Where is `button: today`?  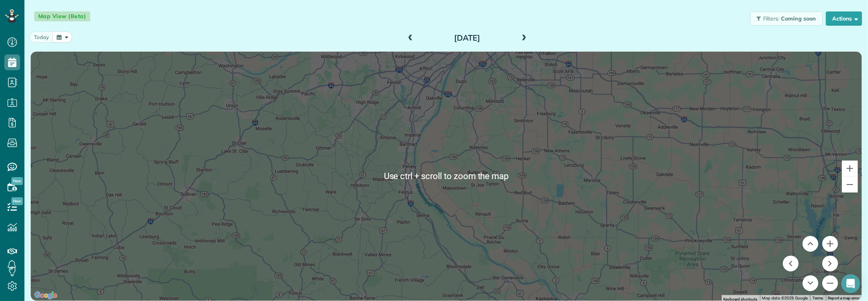 button: today is located at coordinates (42, 37).